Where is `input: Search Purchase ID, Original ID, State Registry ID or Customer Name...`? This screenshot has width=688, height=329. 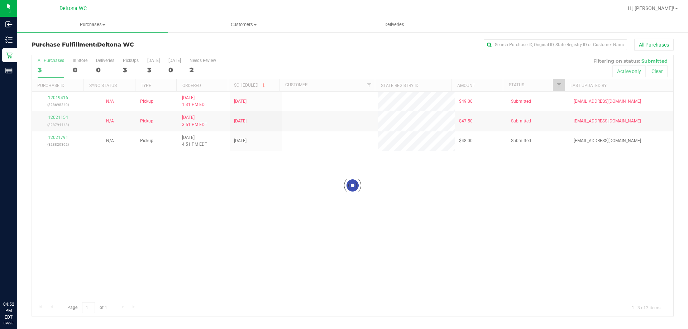 input: Search Purchase ID, Original ID, State Registry ID or Customer Name... is located at coordinates (555, 45).